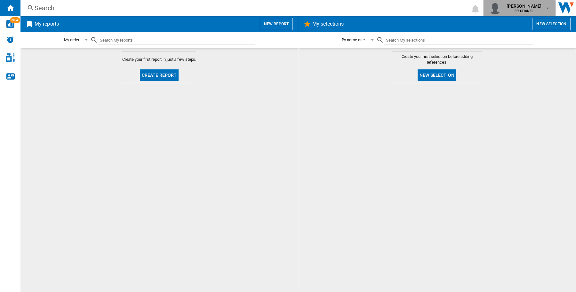 This screenshot has height=292, width=576. Describe the element at coordinates (524, 11) in the screenshot. I see `b: FR CHANEL` at that location.